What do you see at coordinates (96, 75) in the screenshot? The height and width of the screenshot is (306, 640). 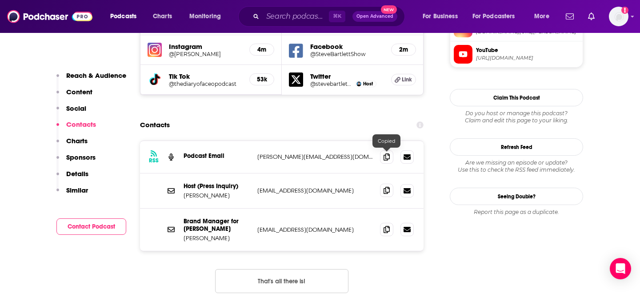 I see `p: Reach & Audience` at bounding box center [96, 75].